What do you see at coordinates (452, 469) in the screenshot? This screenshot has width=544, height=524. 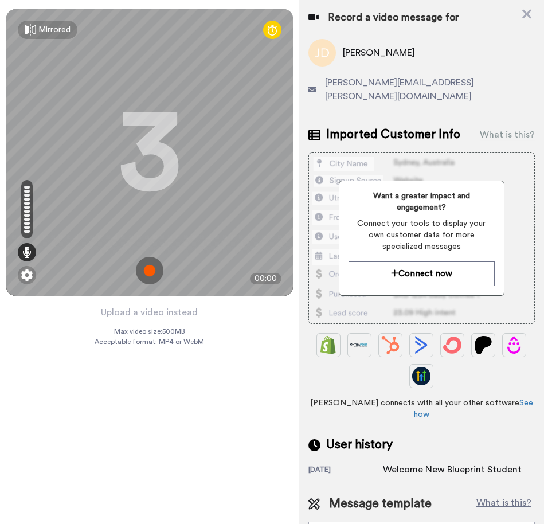 I see `div: Welcome New Blueprint Student` at bounding box center [452, 469].